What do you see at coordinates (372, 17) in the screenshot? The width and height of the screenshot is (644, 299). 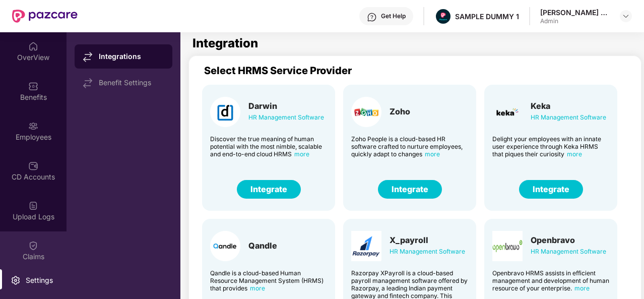 I see `img: svg+xml;base64,PHN2ZyBpZD0iSGVscC0zMngzMiIgeG1sbnM9Imh0dHA6Ly93d3cudzMub3JnLzIwMDAvc3ZnIiB3aWR0aD...` at bounding box center [372, 17].